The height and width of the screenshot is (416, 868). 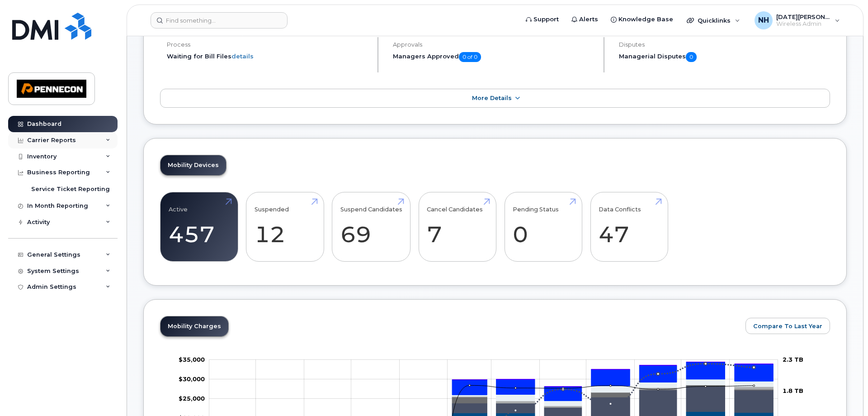 I want to click on li: Waiting for Bill Files, so click(x=268, y=56).